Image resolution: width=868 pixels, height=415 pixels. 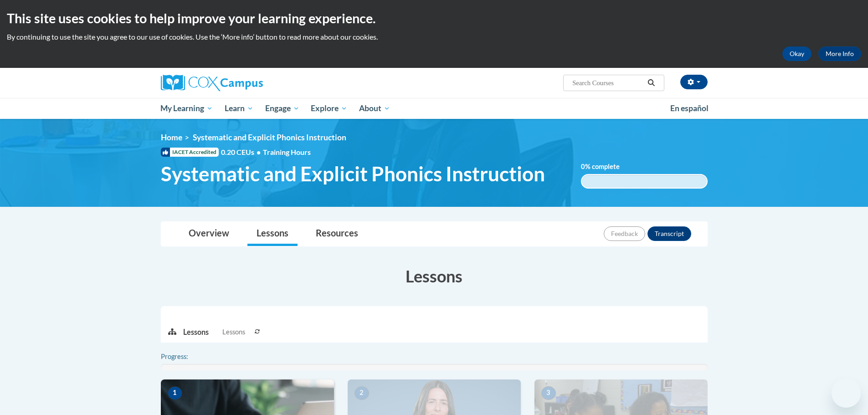 I want to click on a: En español, so click(x=689, y=109).